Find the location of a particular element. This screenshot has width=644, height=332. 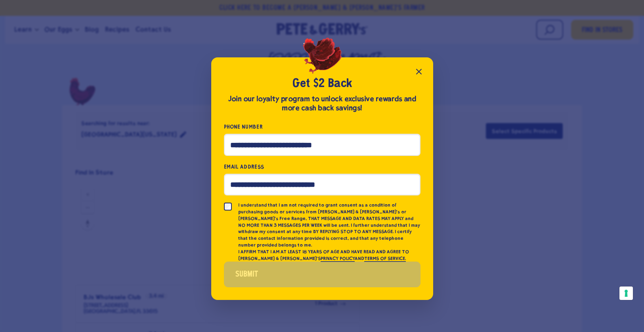

button: Your consent preferences for tracking technologies is located at coordinates (626, 294).